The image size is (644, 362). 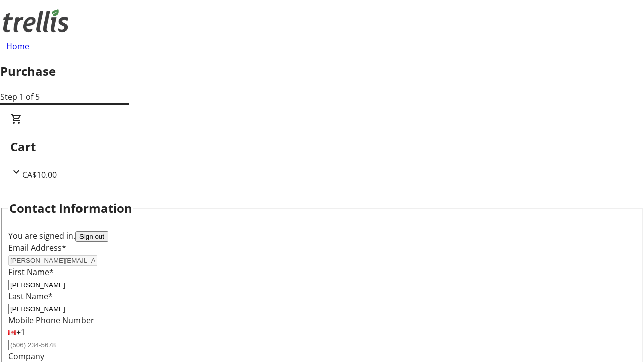 What do you see at coordinates (26, 357) in the screenshot?
I see `label: Company` at bounding box center [26, 357].